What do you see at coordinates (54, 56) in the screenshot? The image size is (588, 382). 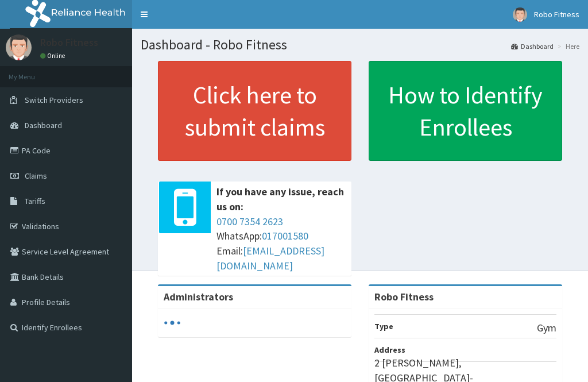 I see `a: Online` at bounding box center [54, 56].